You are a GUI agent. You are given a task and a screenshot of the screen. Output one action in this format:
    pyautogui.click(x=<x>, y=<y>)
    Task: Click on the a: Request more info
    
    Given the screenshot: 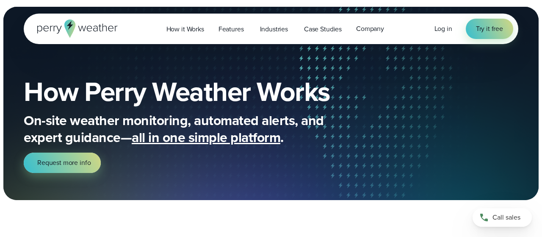 What is the action you would take?
    pyautogui.click(x=62, y=163)
    